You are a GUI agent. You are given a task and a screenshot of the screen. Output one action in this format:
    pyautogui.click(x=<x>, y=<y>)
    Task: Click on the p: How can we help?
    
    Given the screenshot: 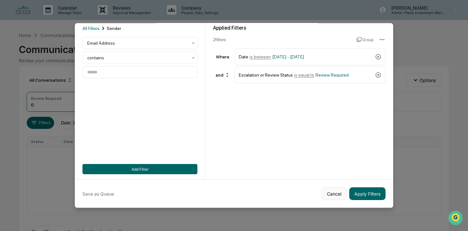 What is the action you would take?
    pyautogui.click(x=61, y=18)
    